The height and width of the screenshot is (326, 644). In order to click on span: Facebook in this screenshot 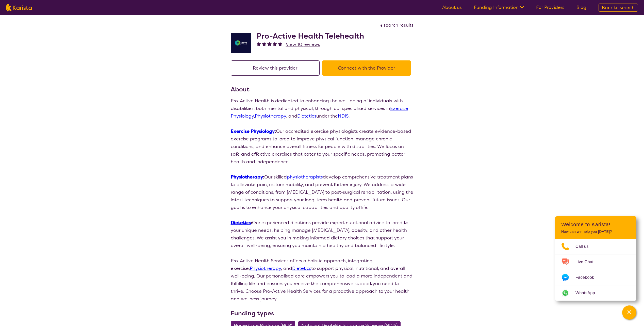, I will do `click(587, 278)`.